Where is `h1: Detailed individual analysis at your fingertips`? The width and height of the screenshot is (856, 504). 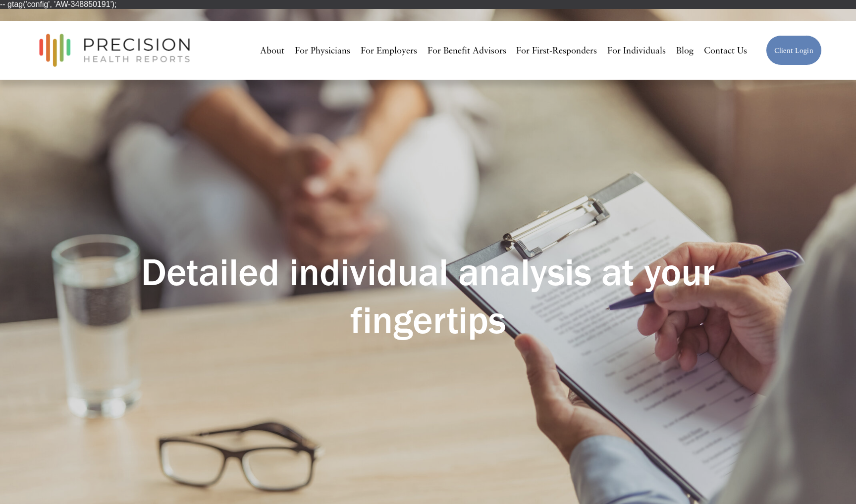 h1: Detailed individual analysis at your fingertips is located at coordinates (428, 296).